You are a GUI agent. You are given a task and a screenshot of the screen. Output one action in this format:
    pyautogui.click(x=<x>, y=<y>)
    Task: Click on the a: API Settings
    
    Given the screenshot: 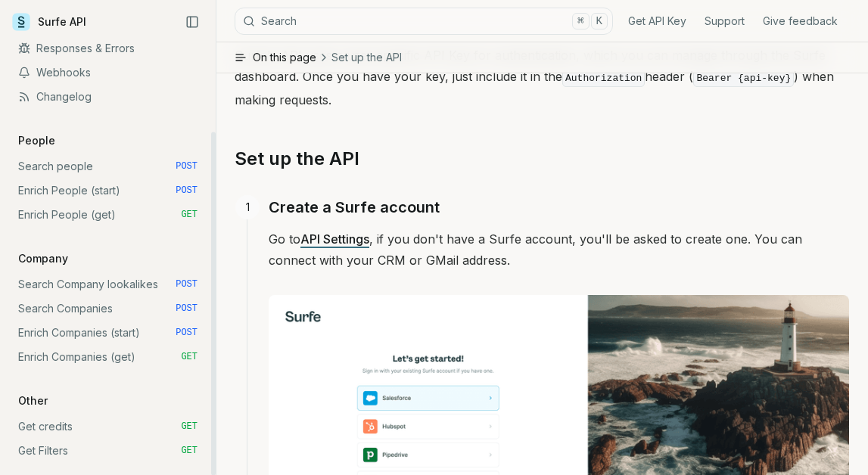 What is the action you would take?
    pyautogui.click(x=334, y=239)
    